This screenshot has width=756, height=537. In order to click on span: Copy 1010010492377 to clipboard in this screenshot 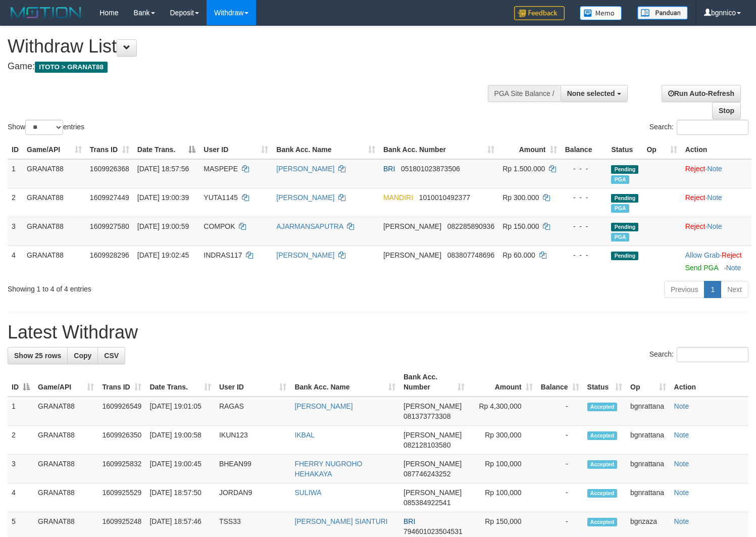, I will do `click(445, 198)`.